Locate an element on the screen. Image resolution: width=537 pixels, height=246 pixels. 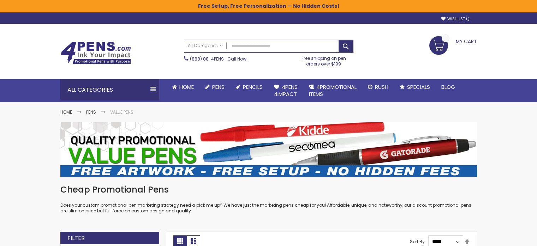
strong: Value Pens is located at coordinates (122, 112).